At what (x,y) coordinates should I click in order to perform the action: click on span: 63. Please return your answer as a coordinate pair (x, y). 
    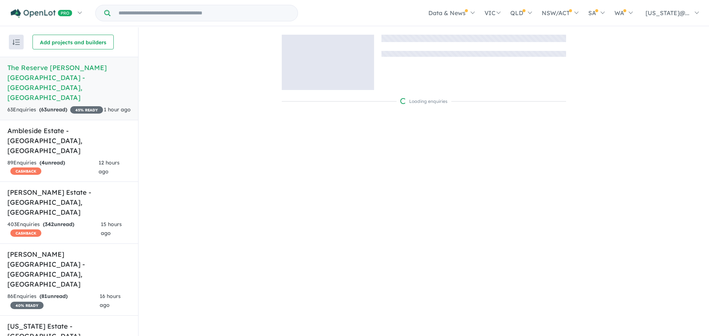
    Looking at the image, I should click on (44, 110).